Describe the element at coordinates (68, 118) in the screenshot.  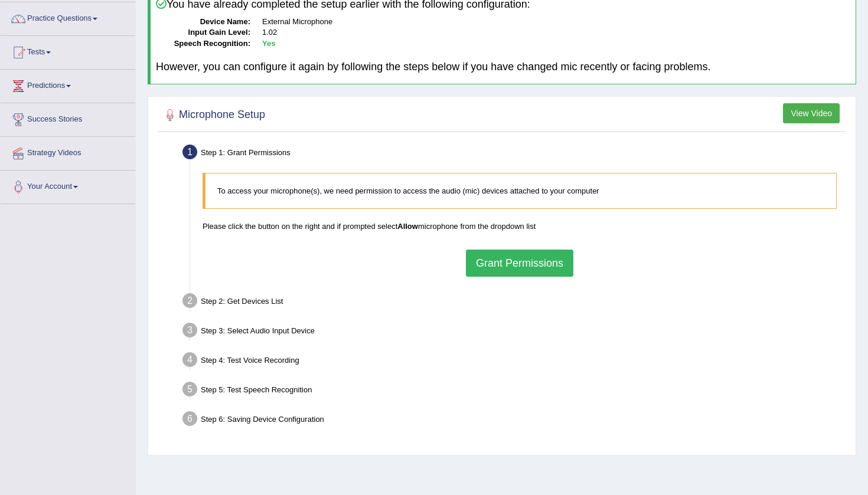
I see `a: Success Stories` at that location.